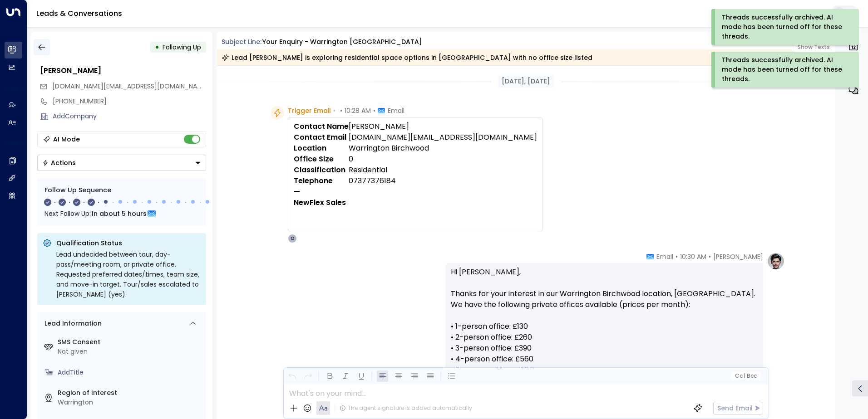 This screenshot has height=419, width=868. What do you see at coordinates (406, 408) in the screenshot?
I see `div: The agent signature is added automatically` at bounding box center [406, 408].